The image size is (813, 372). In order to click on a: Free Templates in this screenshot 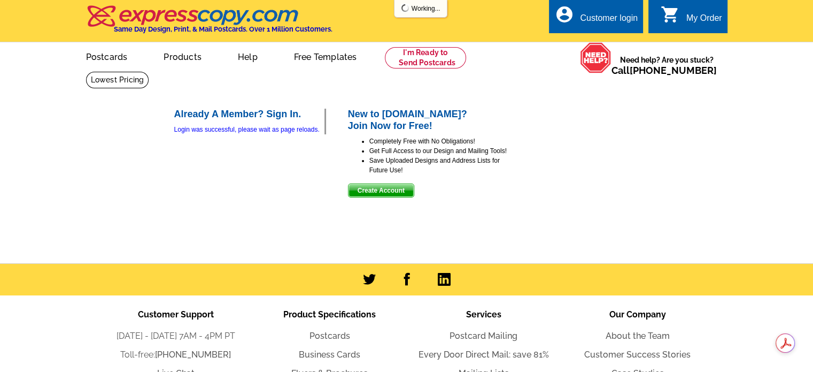, I will do `click(326, 56)`.